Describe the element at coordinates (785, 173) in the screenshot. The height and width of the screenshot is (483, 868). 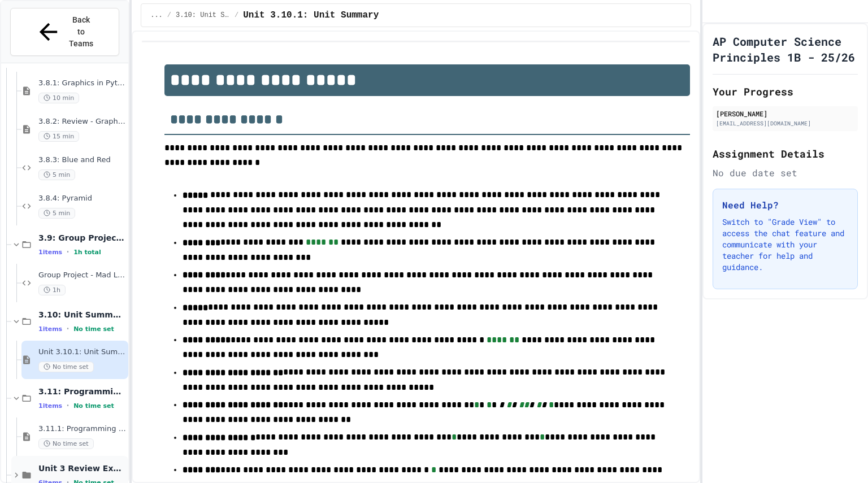
I see `div: No due date set` at that location.